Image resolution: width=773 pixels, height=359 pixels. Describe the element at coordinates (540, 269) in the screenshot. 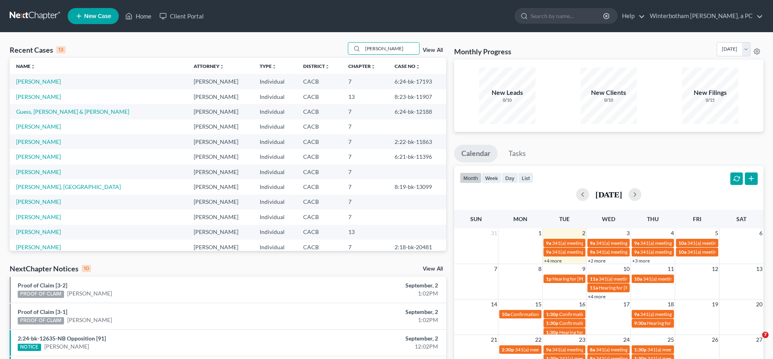

I see `span: 8` at that location.